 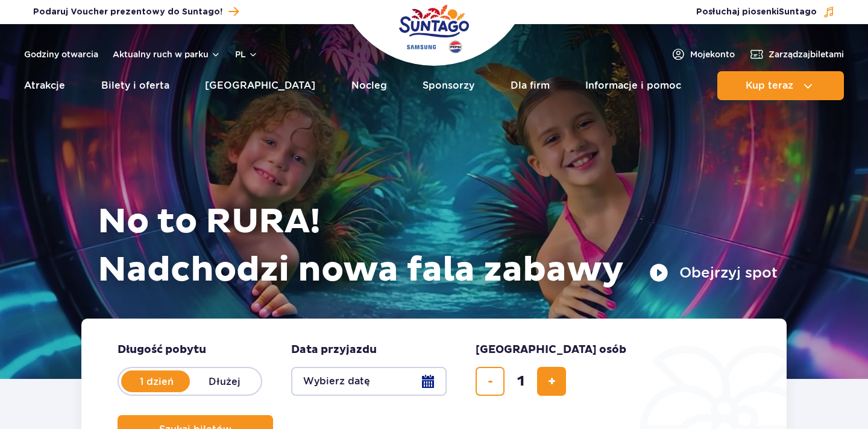 What do you see at coordinates (781, 86) in the screenshot?
I see `button: Kup teraz` at bounding box center [781, 86].